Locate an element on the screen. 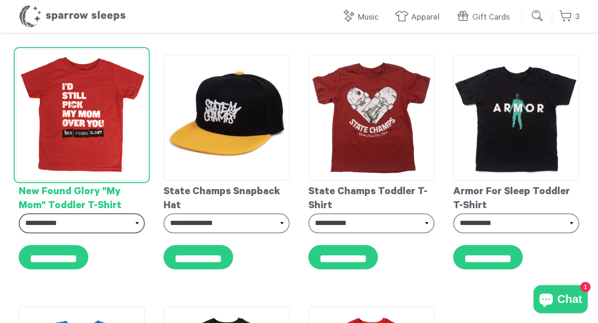 Image resolution: width=598 pixels, height=323 pixels. a: Gift Cards is located at coordinates (485, 17).